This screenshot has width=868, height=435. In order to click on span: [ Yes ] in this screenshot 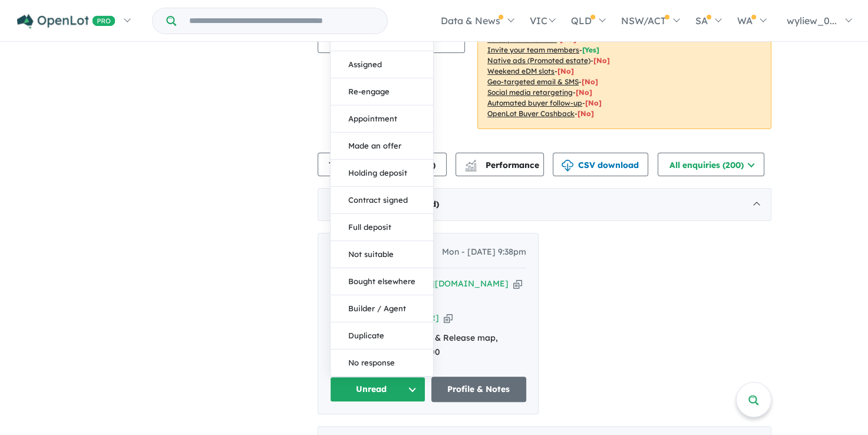, I will do `click(590, 50)`.